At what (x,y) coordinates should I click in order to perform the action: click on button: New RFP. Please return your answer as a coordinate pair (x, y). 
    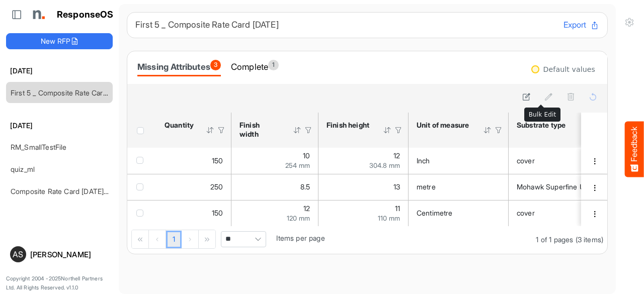
    Looking at the image, I should click on (59, 41).